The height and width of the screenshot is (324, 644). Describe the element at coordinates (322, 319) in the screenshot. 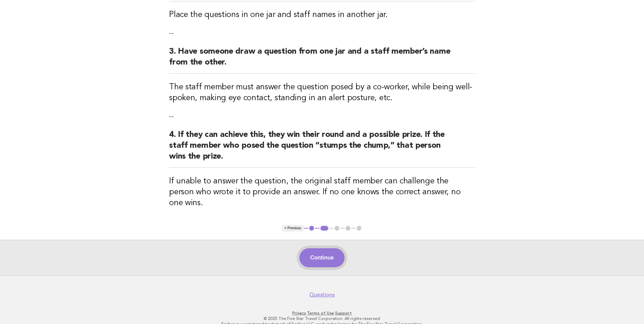

I see `p: © 2025 The Five Star Travel Corporation. All rights reserved.` at that location.